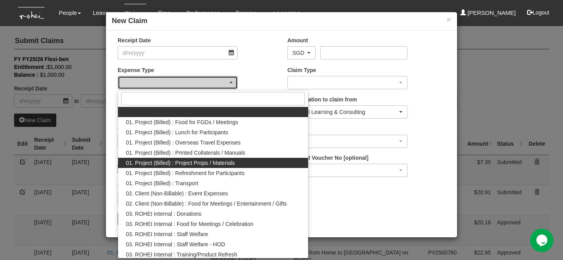 This screenshot has width=563, height=260. I want to click on span: 03. ROHEI Internal : Staff Welfare, so click(167, 234).